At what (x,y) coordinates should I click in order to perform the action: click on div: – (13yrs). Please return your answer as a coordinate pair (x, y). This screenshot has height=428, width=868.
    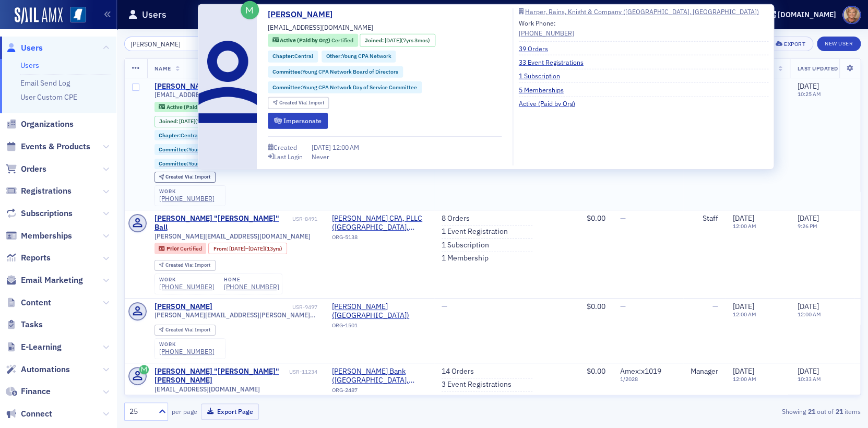
    Looking at the image, I should click on (255, 248).